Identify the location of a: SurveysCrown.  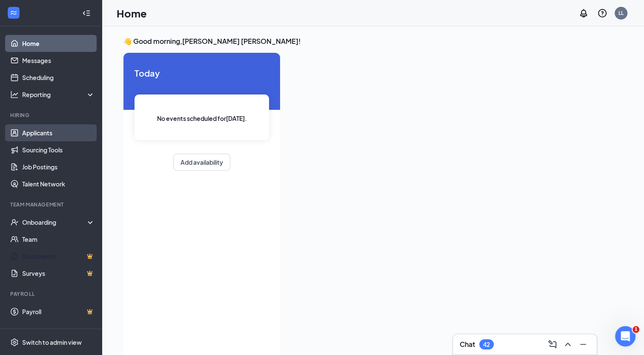
(58, 273).